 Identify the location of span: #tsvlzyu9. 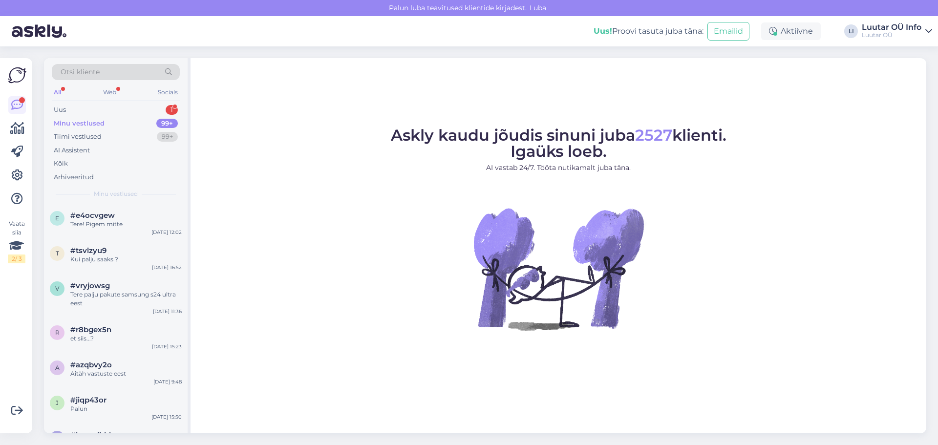
(88, 251).